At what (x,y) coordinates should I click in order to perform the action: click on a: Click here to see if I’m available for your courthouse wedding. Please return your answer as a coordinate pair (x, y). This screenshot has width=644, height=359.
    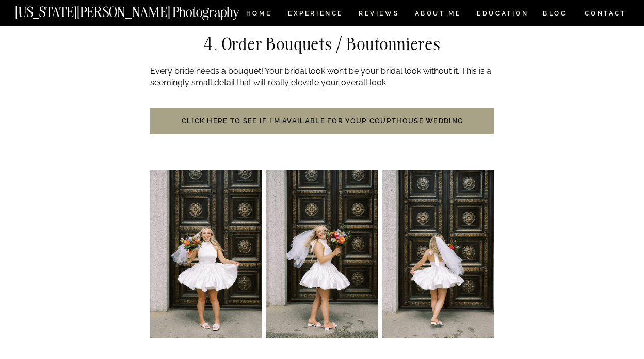
    Looking at the image, I should click on (322, 120).